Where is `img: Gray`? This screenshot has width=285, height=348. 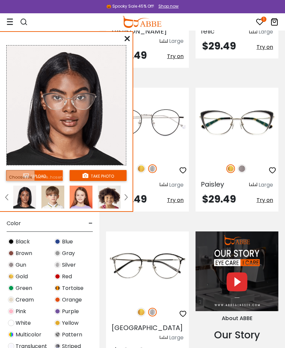 img: Gray is located at coordinates (57, 253).